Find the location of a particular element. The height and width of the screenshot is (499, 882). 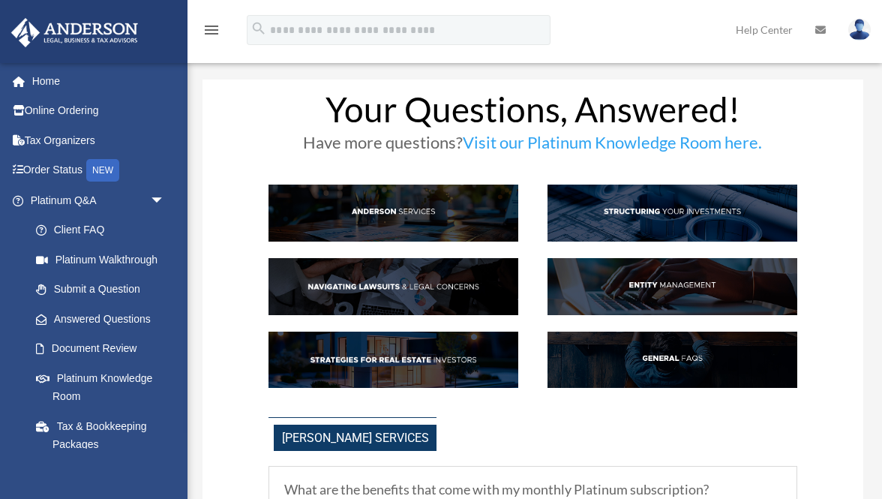

a: Answered Questions is located at coordinates (104, 319).